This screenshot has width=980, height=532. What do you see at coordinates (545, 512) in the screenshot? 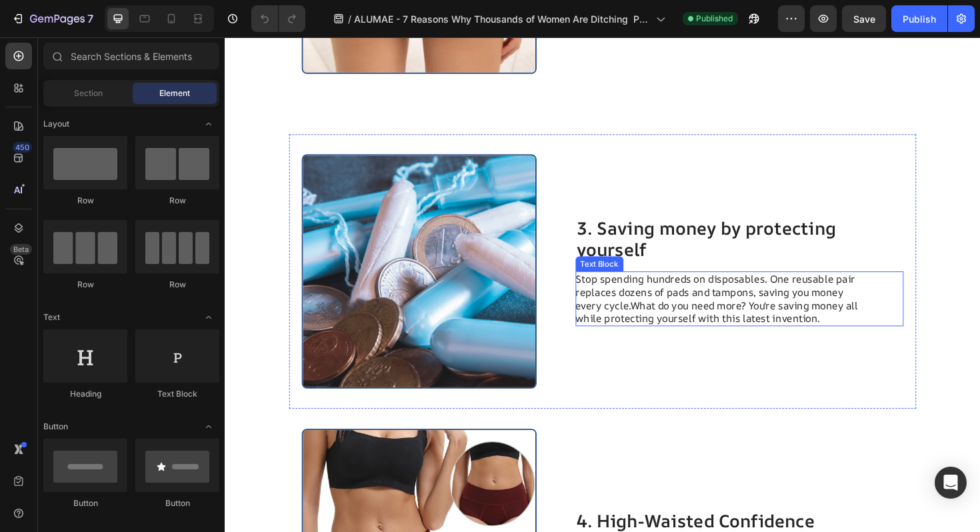
I see `h2: 4. High-Waisted Confidence` at bounding box center [545, 512].